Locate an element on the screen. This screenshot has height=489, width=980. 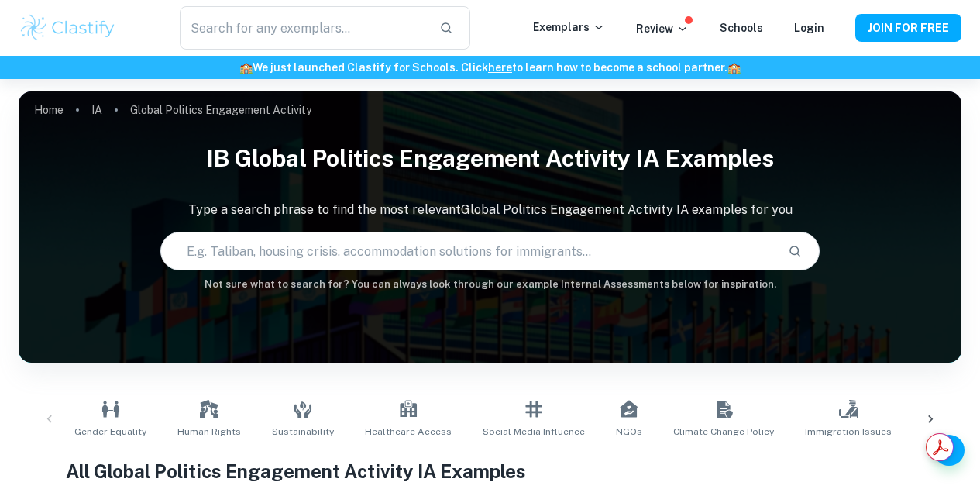
a: Login is located at coordinates (809, 28).